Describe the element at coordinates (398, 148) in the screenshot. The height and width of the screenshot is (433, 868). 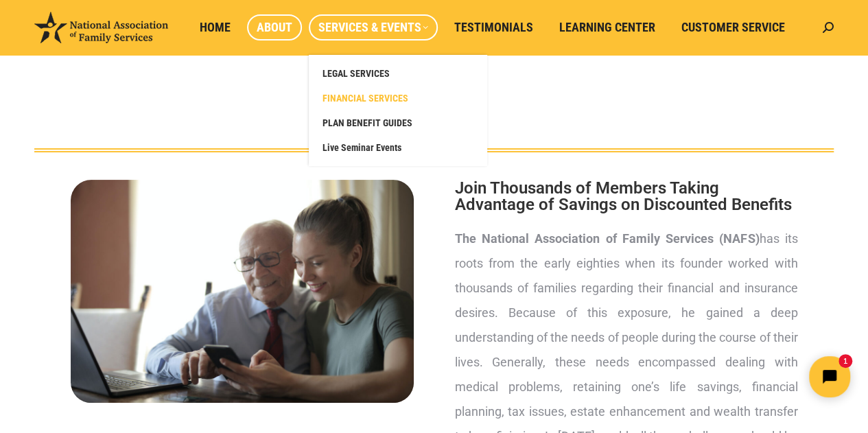
I see `a: Live Seminar Events` at that location.